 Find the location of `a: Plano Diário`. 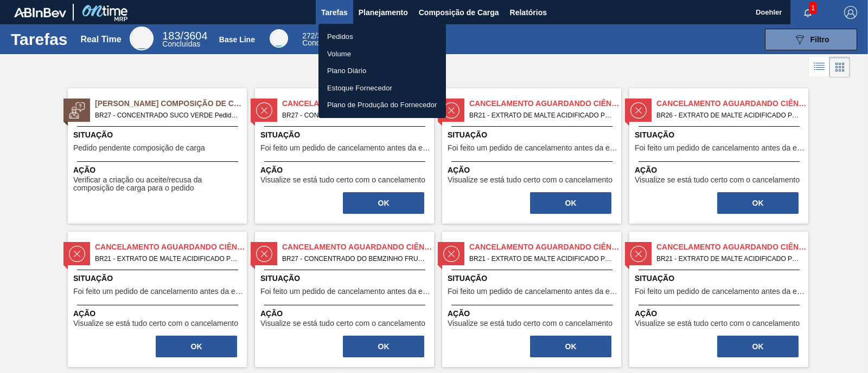

a: Plano Diário is located at coordinates (382, 71).